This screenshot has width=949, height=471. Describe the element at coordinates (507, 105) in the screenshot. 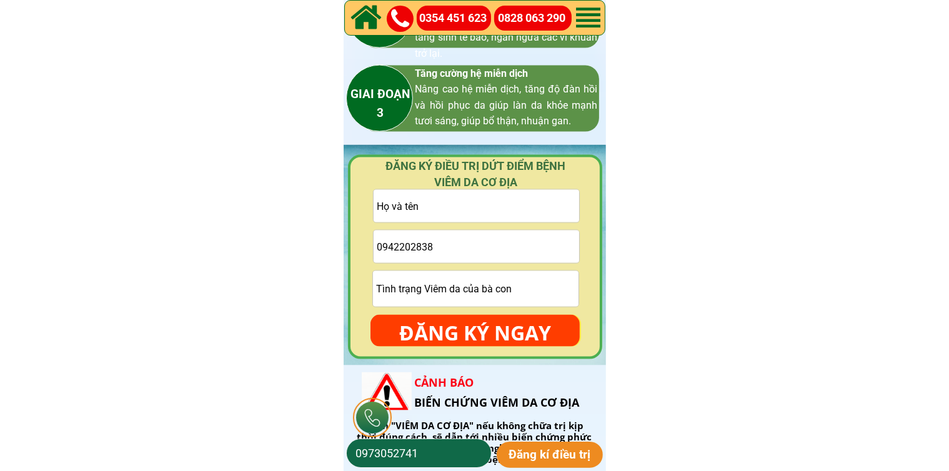

I see `span: Nâng cao hệ miễn dịch, tăng độ đàn hồi và hồi phục da giúp làn da khỏe mạnh tươi sáng, giúp bổ th...` at that location.